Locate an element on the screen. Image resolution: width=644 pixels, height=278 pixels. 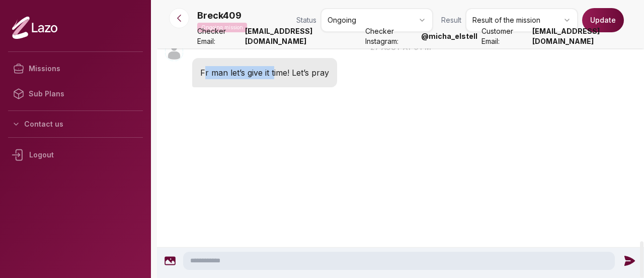
p: Fr man let’s give it time! Let’s pray is located at coordinates (264, 72).